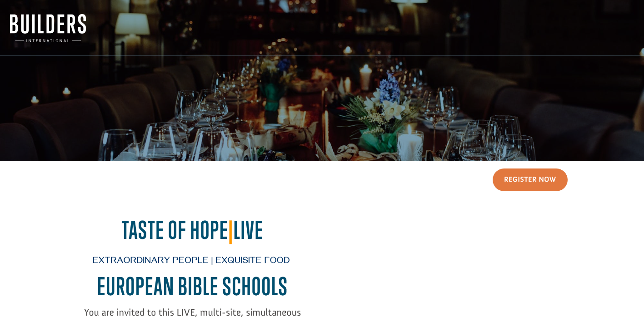 This screenshot has height=322, width=644. I want to click on h2: Taste of Hope Live, so click(193, 232).